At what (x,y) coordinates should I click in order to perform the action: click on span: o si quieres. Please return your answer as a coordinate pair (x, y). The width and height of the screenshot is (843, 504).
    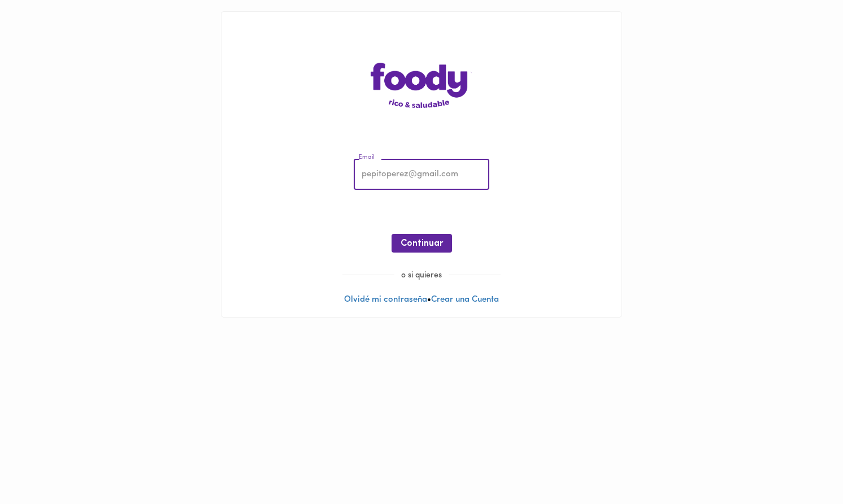
    Looking at the image, I should click on (422, 275).